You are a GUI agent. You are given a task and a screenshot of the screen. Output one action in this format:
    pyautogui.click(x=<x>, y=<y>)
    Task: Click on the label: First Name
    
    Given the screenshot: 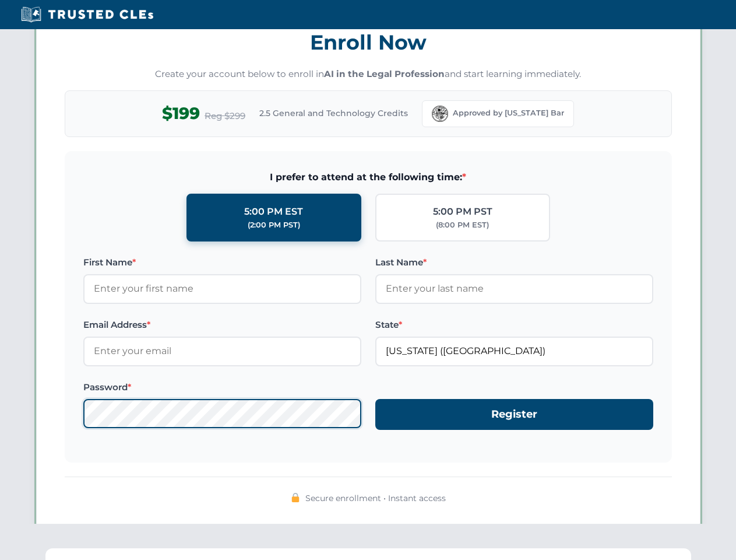 What is the action you would take?
    pyautogui.click(x=222, y=263)
    